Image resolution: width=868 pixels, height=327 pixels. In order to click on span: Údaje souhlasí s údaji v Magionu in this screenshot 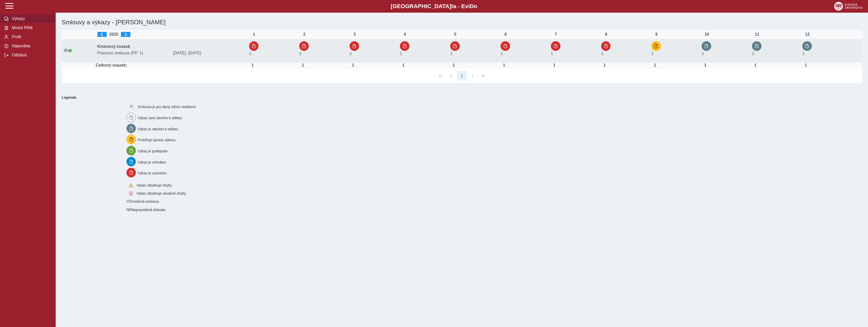, I will do `click(70, 51)`.